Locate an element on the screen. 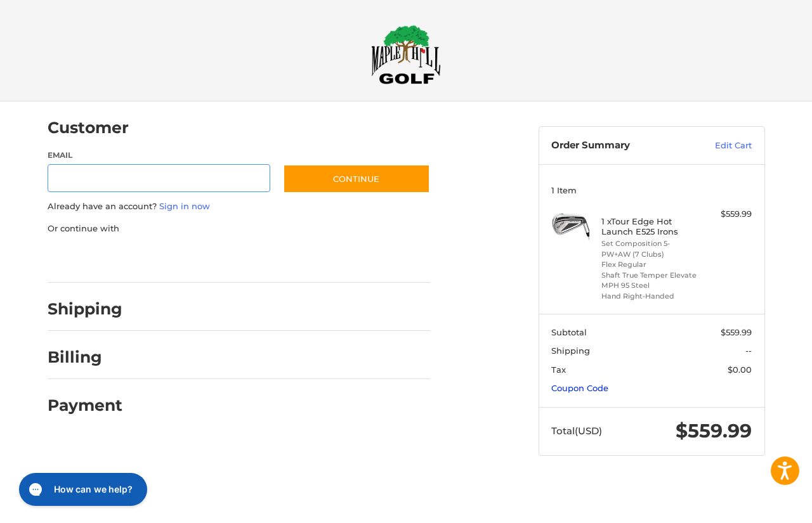  a: Sign in now is located at coordinates (185, 206).